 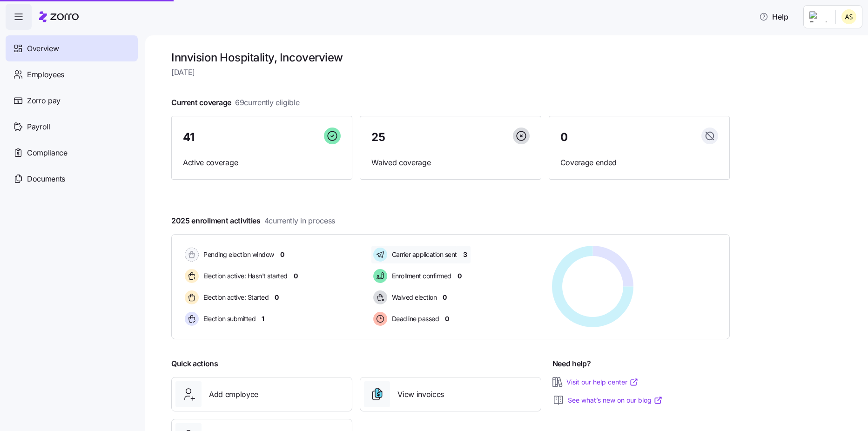 What do you see at coordinates (615, 400) in the screenshot?
I see `a: See what’s new on our blog` at bounding box center [615, 400].